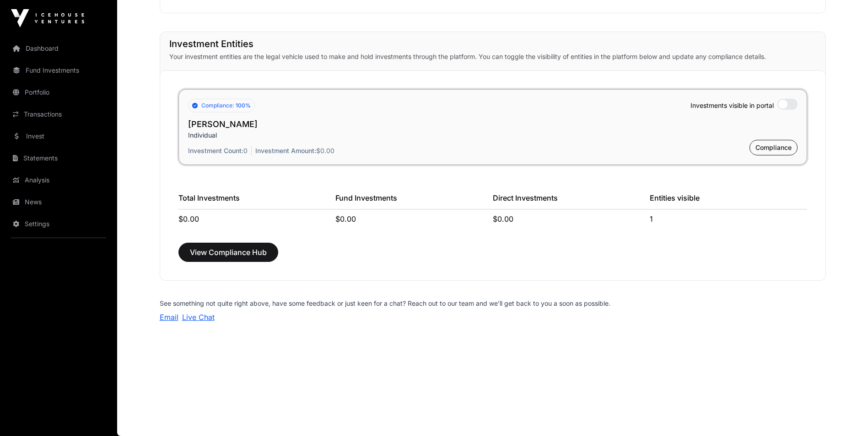 The width and height of the screenshot is (868, 436). Describe the element at coordinates (773, 148) in the screenshot. I see `button: Compliance` at that location.